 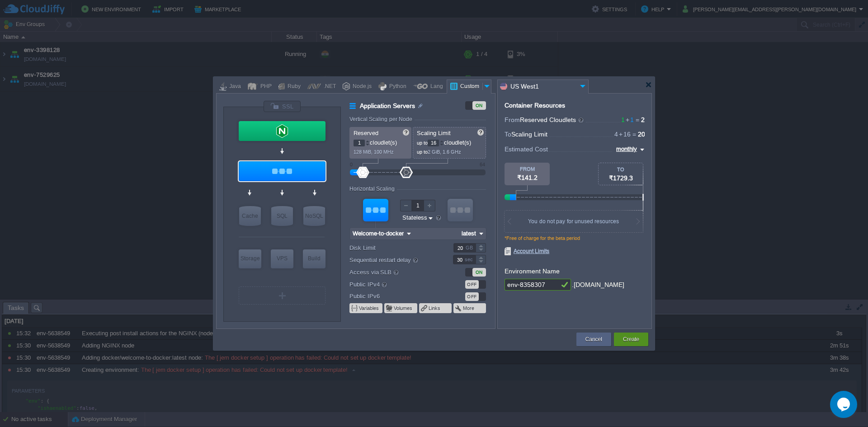 What do you see at coordinates (369, 308) in the screenshot?
I see `button: Variables` at bounding box center [369, 308].